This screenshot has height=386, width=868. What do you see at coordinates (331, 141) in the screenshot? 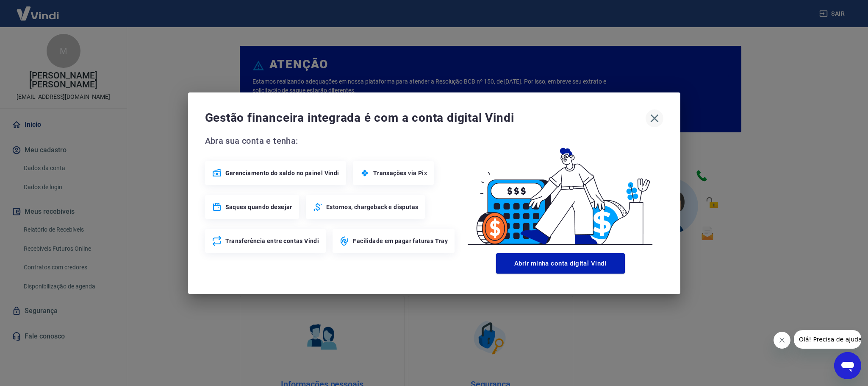
I see `span: Abra sua conta e tenha:` at bounding box center [331, 141].